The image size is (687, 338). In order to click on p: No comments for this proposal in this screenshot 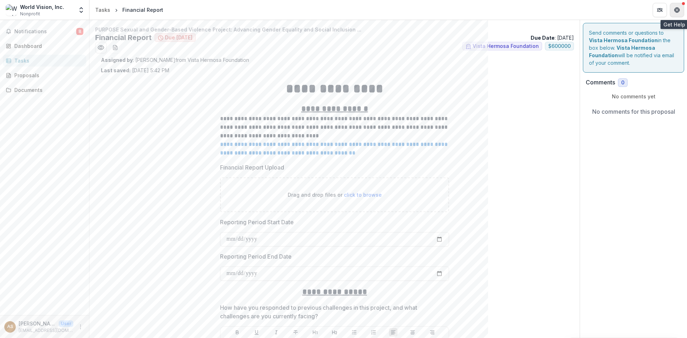, I will do `click(634, 112)`.